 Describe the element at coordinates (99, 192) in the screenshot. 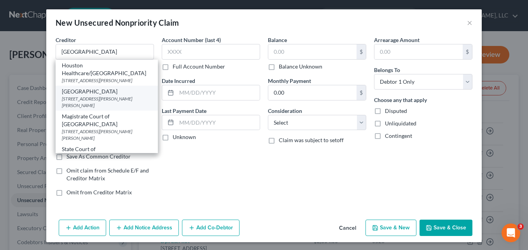

I see `span: Omit from Creditor Matrix` at that location.